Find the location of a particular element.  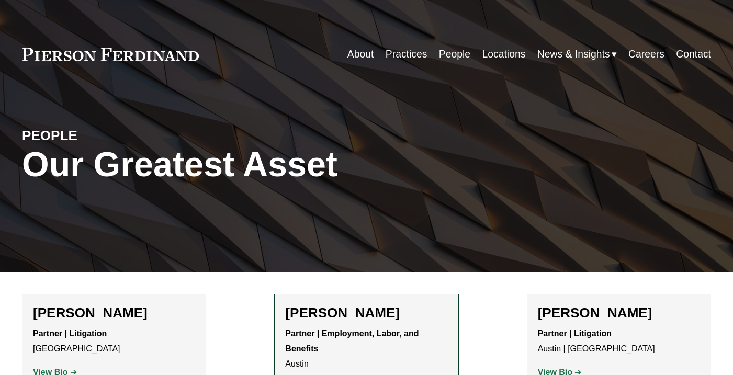

a: Practices is located at coordinates (407, 54).